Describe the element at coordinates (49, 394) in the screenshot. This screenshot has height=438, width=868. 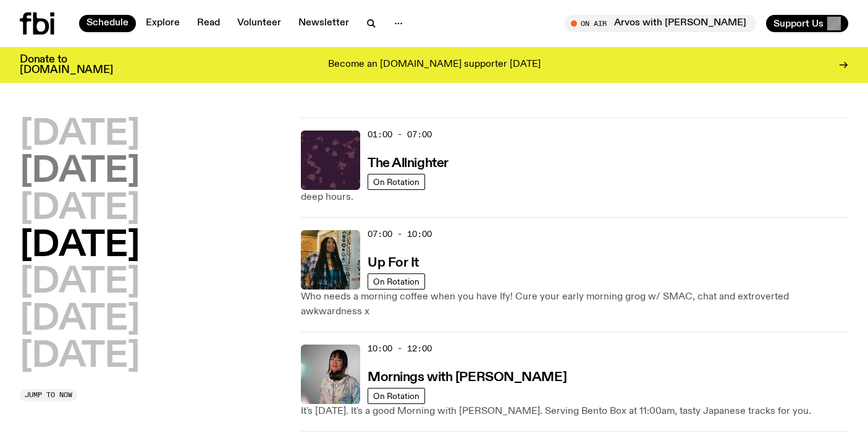
I see `span: Jump to now` at that location.